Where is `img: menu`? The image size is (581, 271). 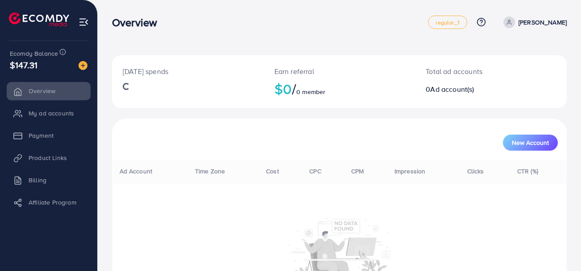 img: menu is located at coordinates (83, 22).